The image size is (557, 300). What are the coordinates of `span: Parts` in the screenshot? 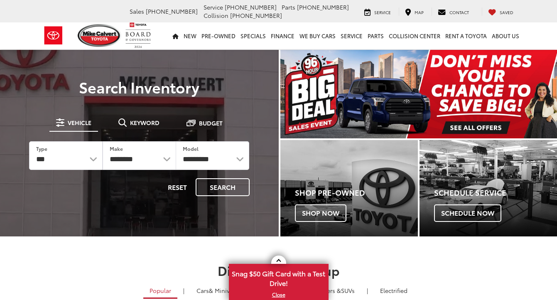 It's located at (288, 7).